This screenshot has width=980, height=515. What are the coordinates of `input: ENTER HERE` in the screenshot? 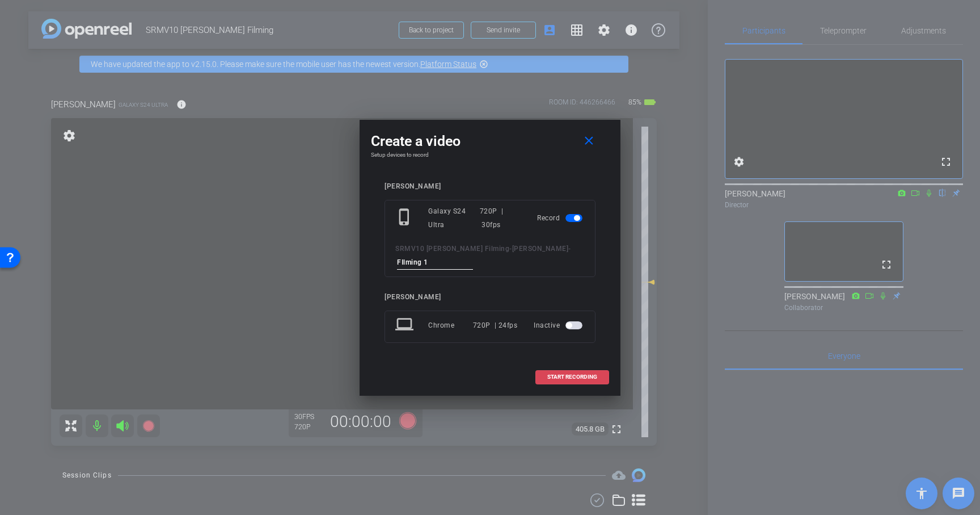 It's located at (435, 262).